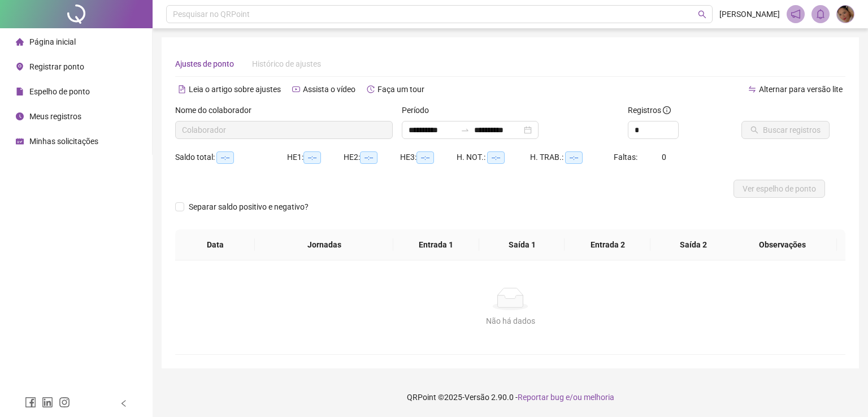 Image resolution: width=868 pixels, height=417 pixels. I want to click on span: home, so click(20, 42).